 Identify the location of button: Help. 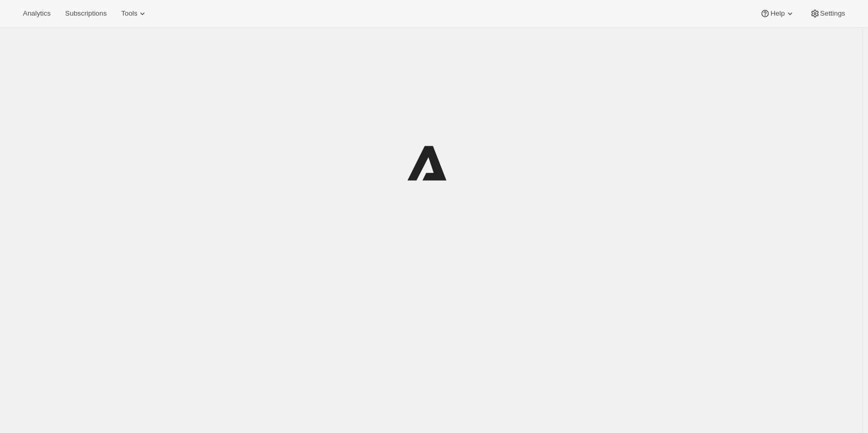
(777, 14).